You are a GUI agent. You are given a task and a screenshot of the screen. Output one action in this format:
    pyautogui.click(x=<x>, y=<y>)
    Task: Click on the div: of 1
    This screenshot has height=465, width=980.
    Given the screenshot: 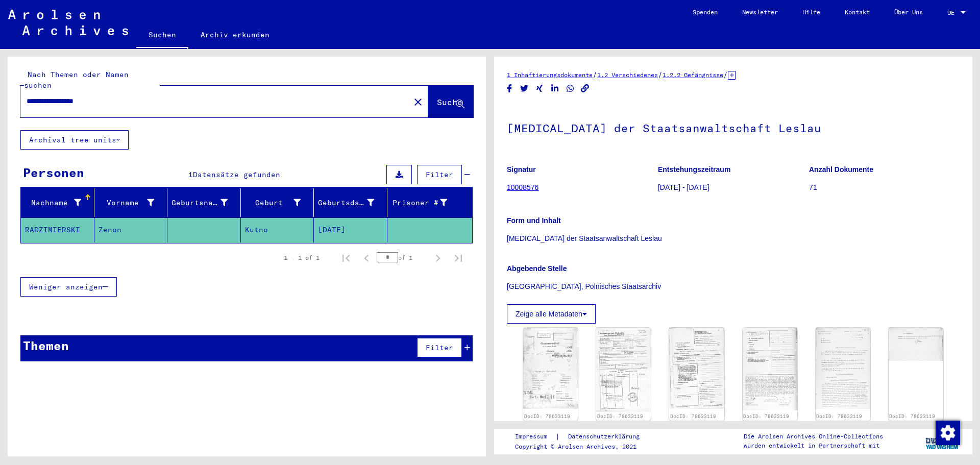 What is the action you would take?
    pyautogui.click(x=402, y=257)
    